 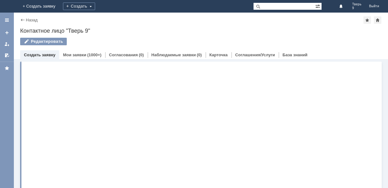 What do you see at coordinates (378, 20) in the screenshot?
I see `div: Сделать домашней страницей` at bounding box center [378, 20].